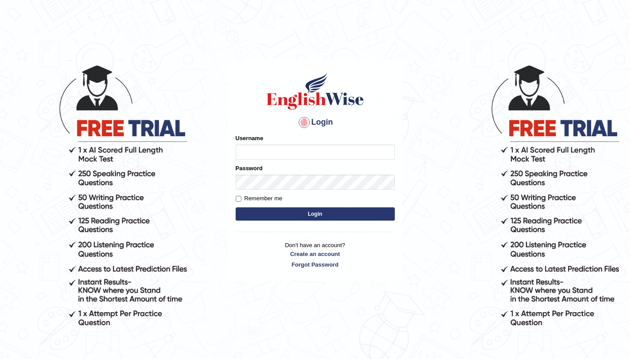 This screenshot has width=630, height=359. What do you see at coordinates (315, 255) in the screenshot?
I see `p: Don't have an account?` at bounding box center [315, 255].